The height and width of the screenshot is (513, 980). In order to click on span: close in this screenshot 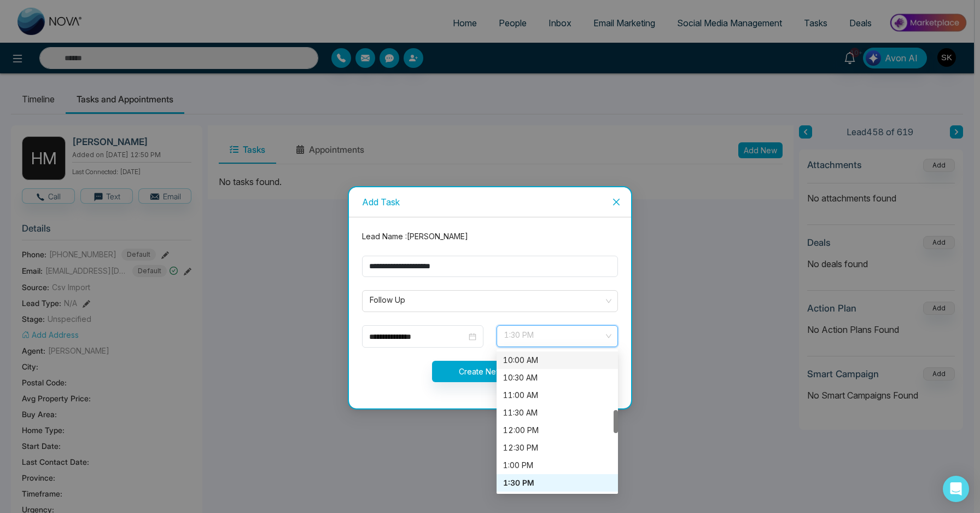, I will do `click(616, 202)`.